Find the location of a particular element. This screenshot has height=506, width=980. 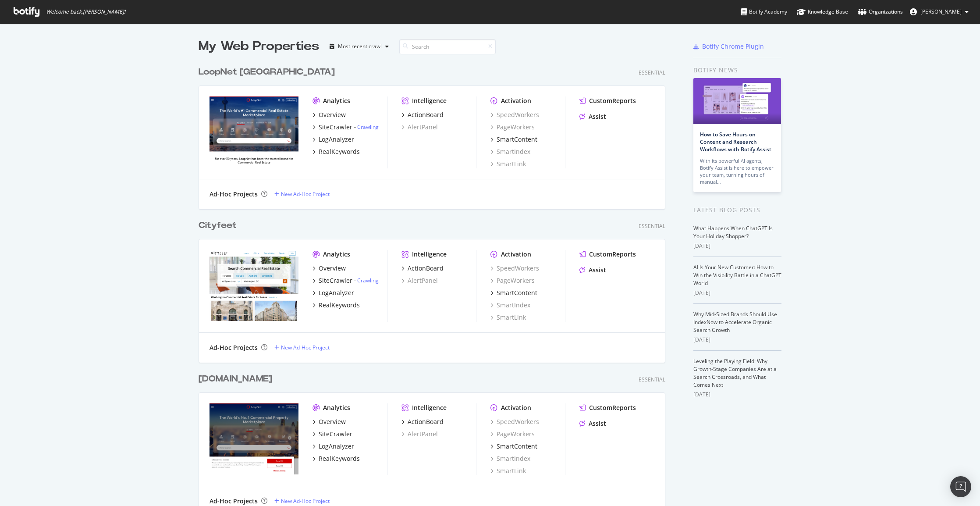

div: Assist is located at coordinates (598, 270).